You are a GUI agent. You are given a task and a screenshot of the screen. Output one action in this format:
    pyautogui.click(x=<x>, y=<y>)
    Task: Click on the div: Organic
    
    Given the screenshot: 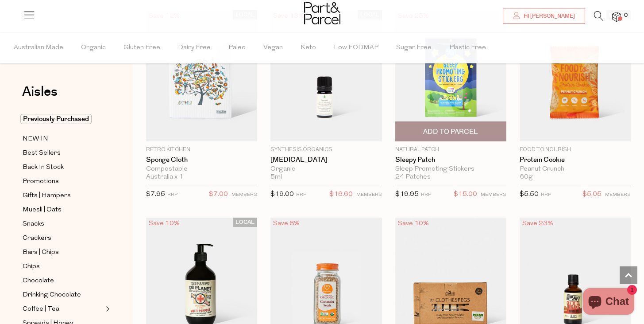 What is the action you would take?
    pyautogui.click(x=326, y=169)
    